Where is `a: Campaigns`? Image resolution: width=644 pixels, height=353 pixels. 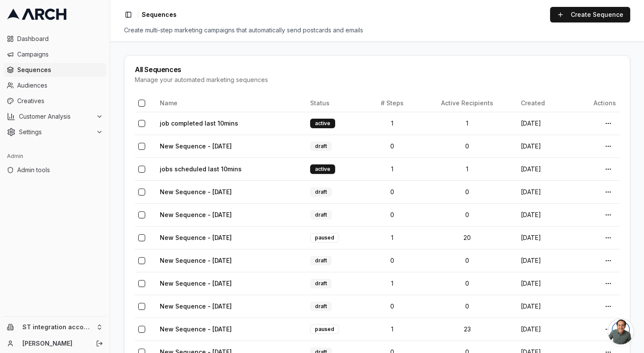
a: Campaigns is located at coordinates (55, 55).